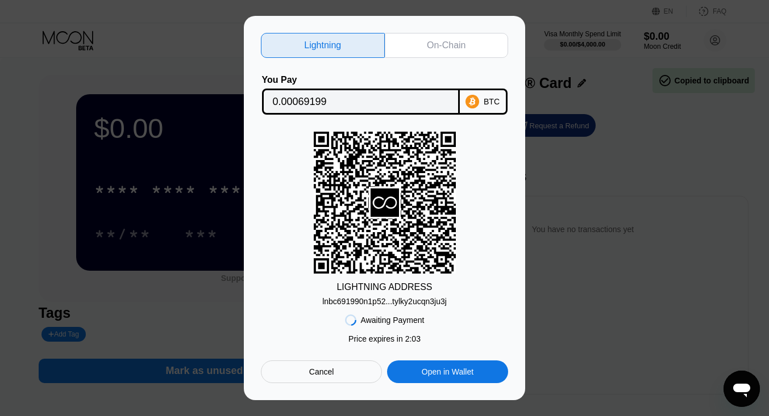 The width and height of the screenshot is (769, 416). I want to click on div: You Pay, so click(361, 80).